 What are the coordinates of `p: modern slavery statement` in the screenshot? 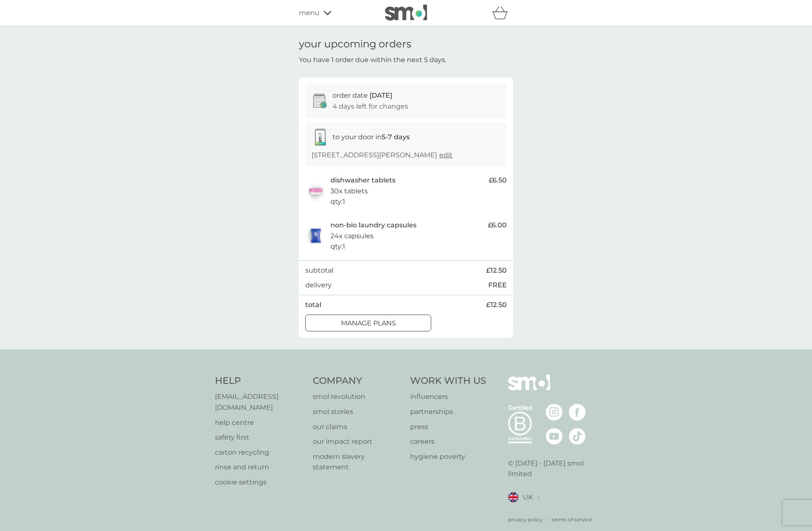 It's located at (357, 462).